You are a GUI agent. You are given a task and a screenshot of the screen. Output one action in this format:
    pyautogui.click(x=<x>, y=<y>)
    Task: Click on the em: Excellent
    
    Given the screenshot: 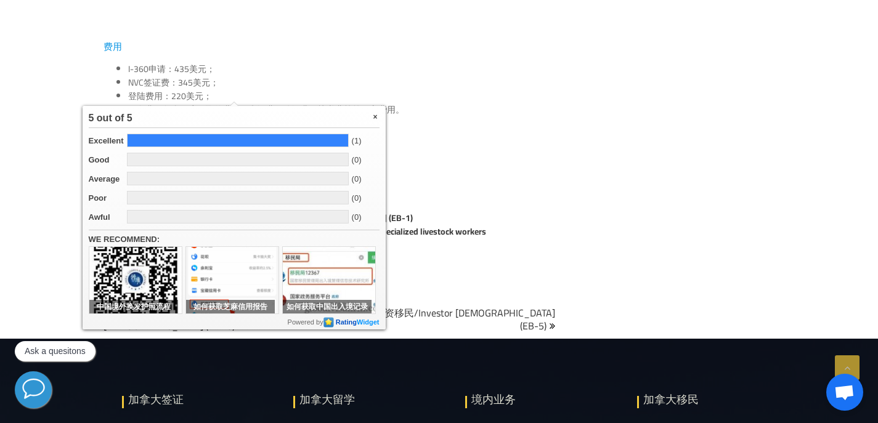 What is the action you would take?
    pyautogui.click(x=106, y=140)
    